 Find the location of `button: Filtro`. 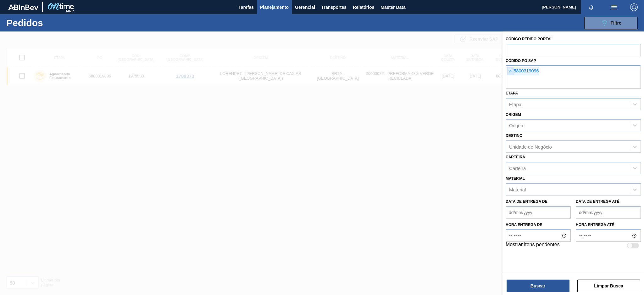

button: Filtro is located at coordinates (611, 23).